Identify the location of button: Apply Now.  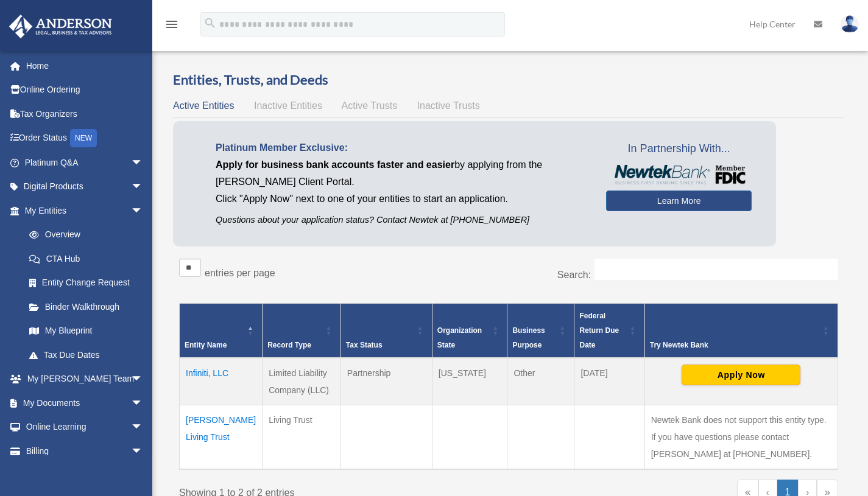
(741, 375).